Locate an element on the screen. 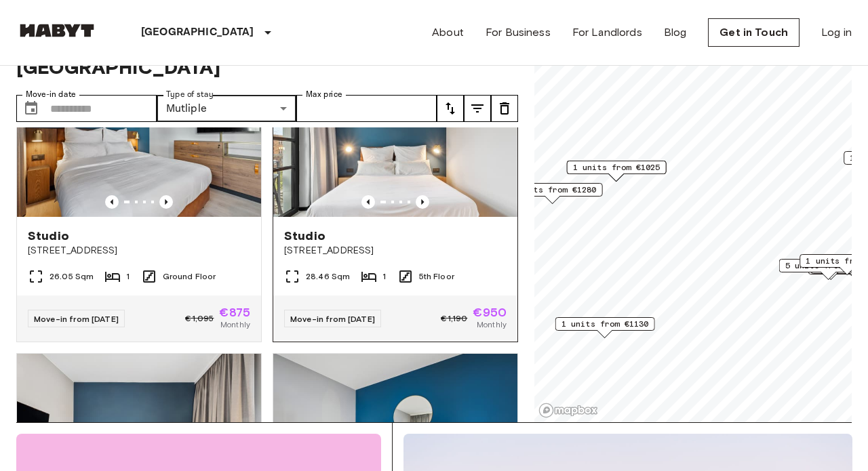  span: 1 units from €1025 is located at coordinates (617, 167).